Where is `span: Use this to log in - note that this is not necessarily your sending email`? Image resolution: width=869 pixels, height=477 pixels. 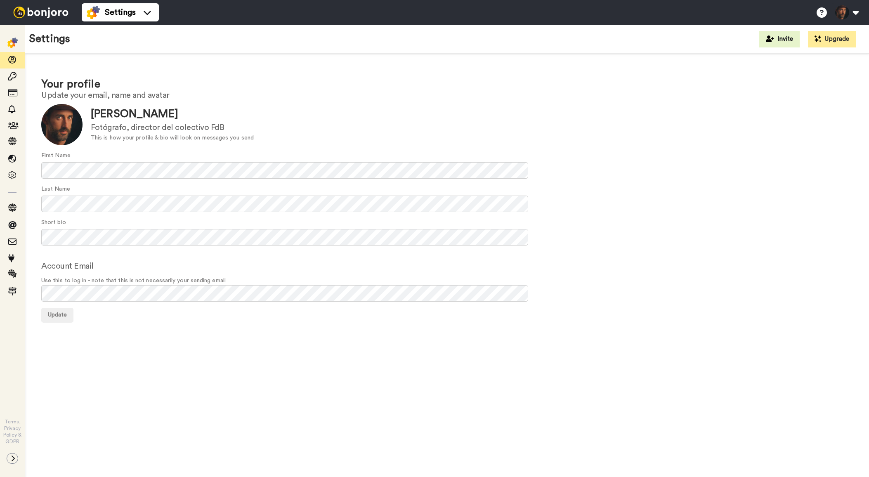
span: Use this to log in - note that this is not necessarily your sending email is located at coordinates (447, 281).